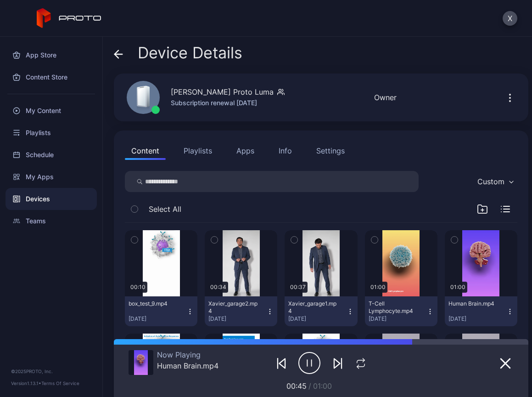 The width and height of the screenshot is (532, 397). What do you see at coordinates (51, 221) in the screenshot?
I see `div: Teams` at bounding box center [51, 221].